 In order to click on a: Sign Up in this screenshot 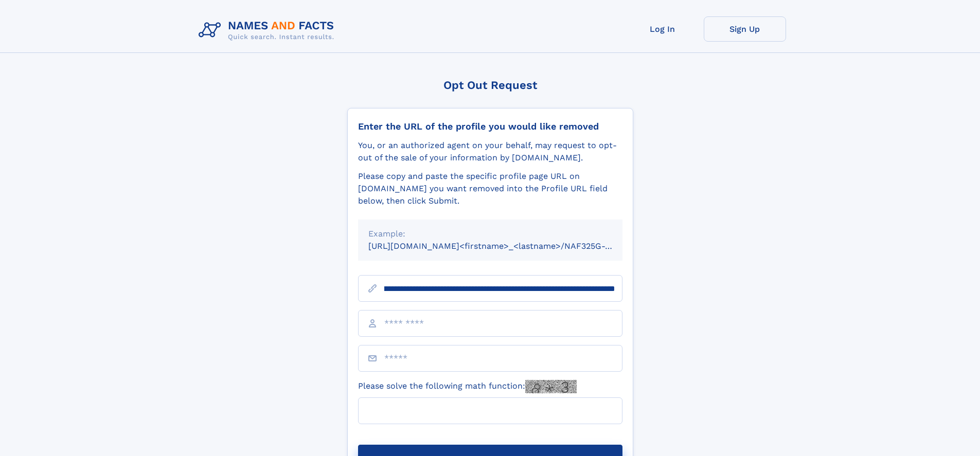, I will do `click(745, 29)`.